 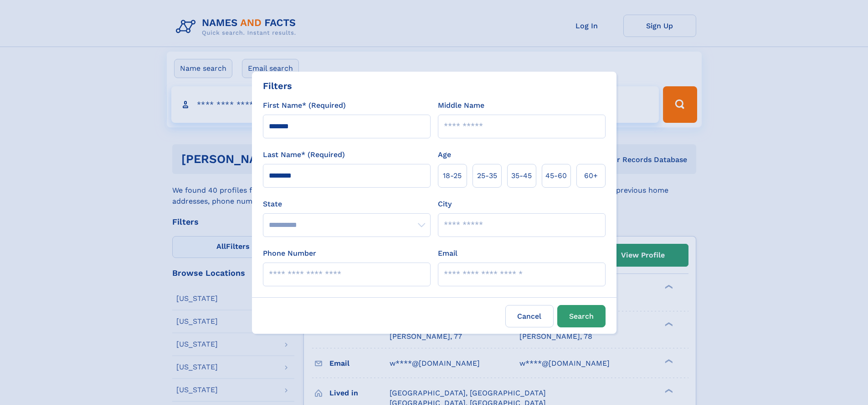 I want to click on label: Age, so click(x=444, y=155).